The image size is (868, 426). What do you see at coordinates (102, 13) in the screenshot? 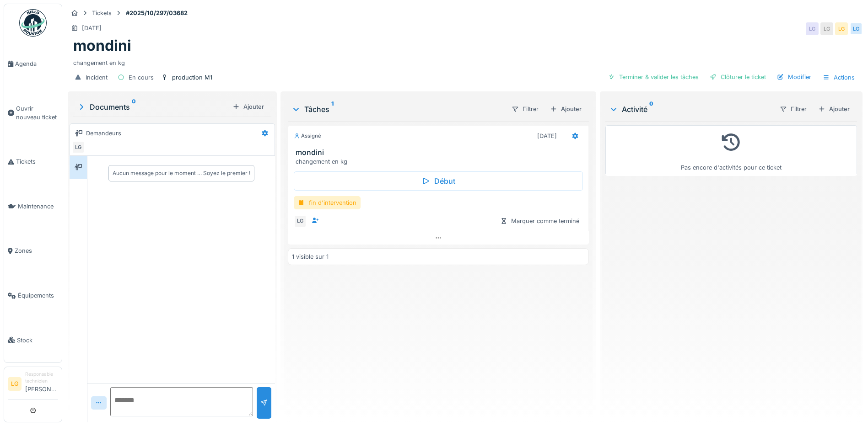
I see `div: Tickets` at bounding box center [102, 13].